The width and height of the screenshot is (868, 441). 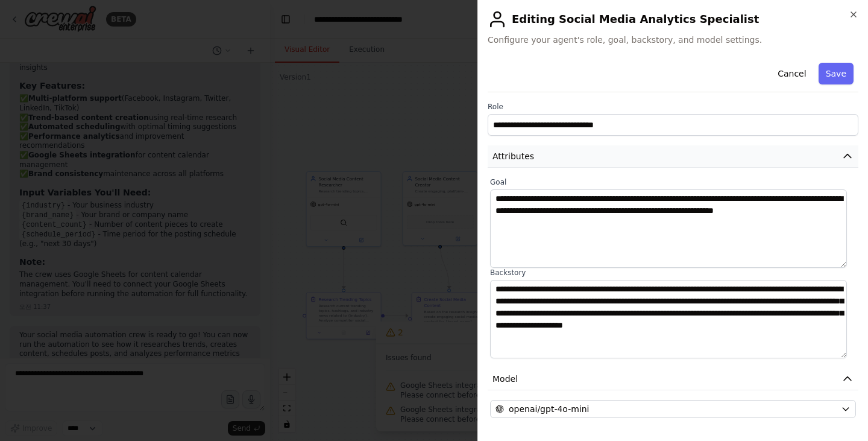 What do you see at coordinates (673, 156) in the screenshot?
I see `button: Attributes` at bounding box center [673, 156].